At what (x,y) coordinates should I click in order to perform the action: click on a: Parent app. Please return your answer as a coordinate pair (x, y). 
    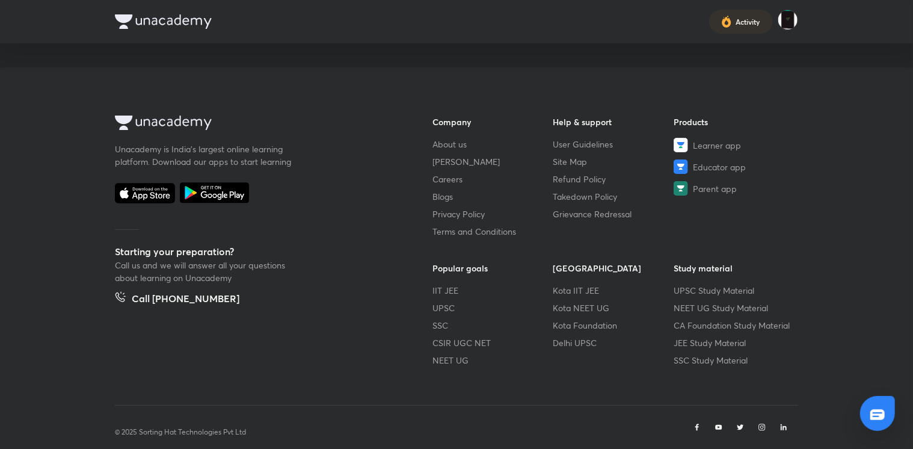
    Looking at the image, I should click on (734, 188).